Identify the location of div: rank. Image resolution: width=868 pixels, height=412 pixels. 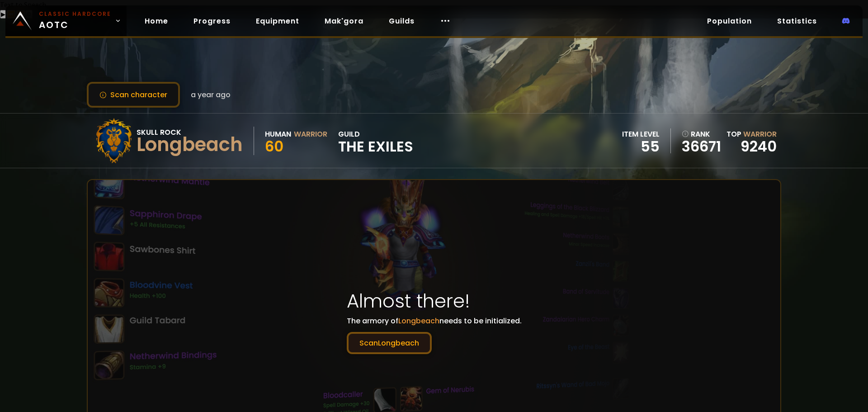
(702, 134).